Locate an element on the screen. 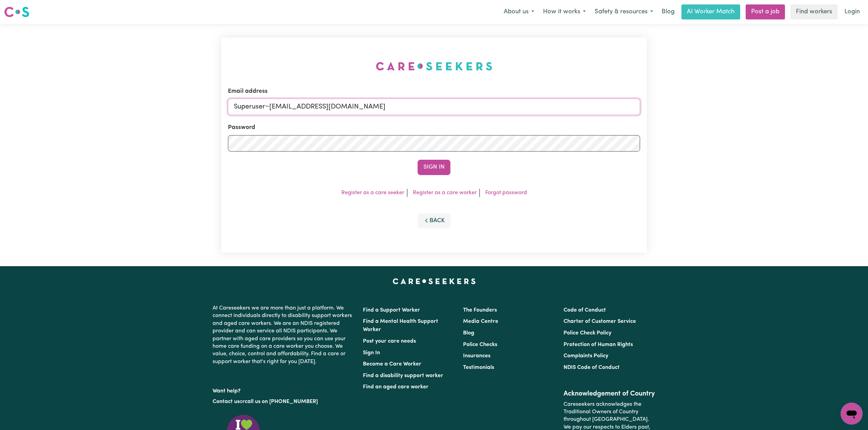 The width and height of the screenshot is (868, 430). a: Post a job is located at coordinates (765, 12).